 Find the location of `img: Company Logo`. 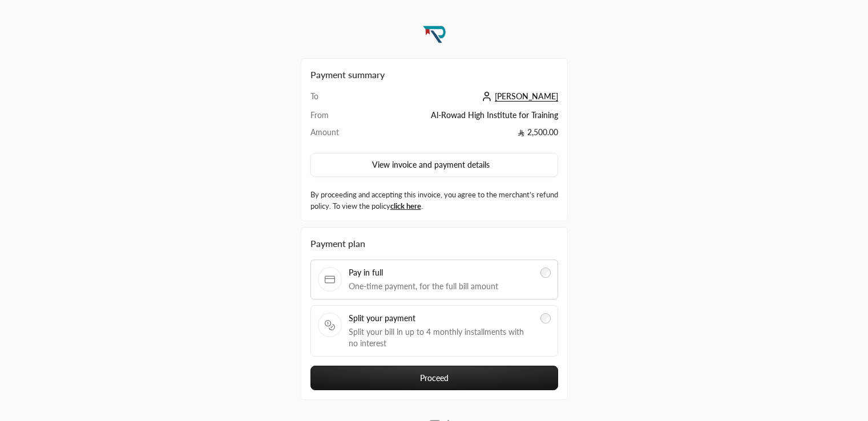

img: Company Logo is located at coordinates (434, 34).